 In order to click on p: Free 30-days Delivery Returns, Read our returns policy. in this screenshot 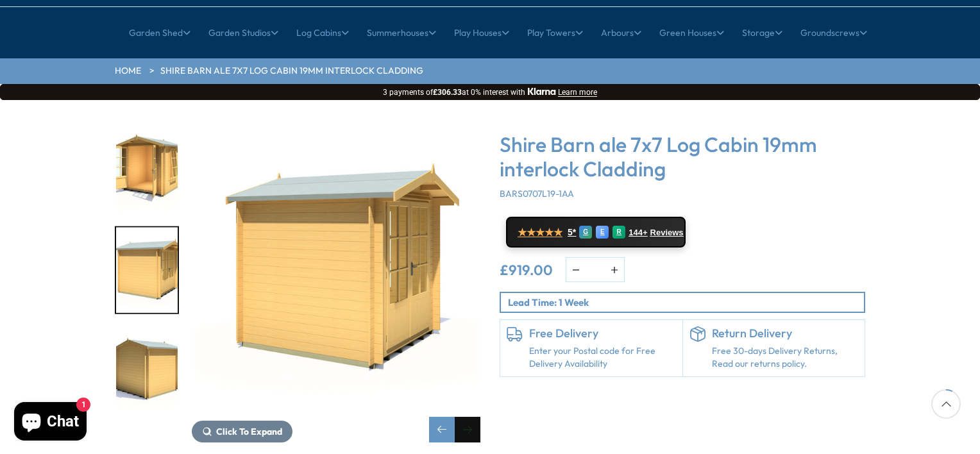, I will do `click(784, 358)`.